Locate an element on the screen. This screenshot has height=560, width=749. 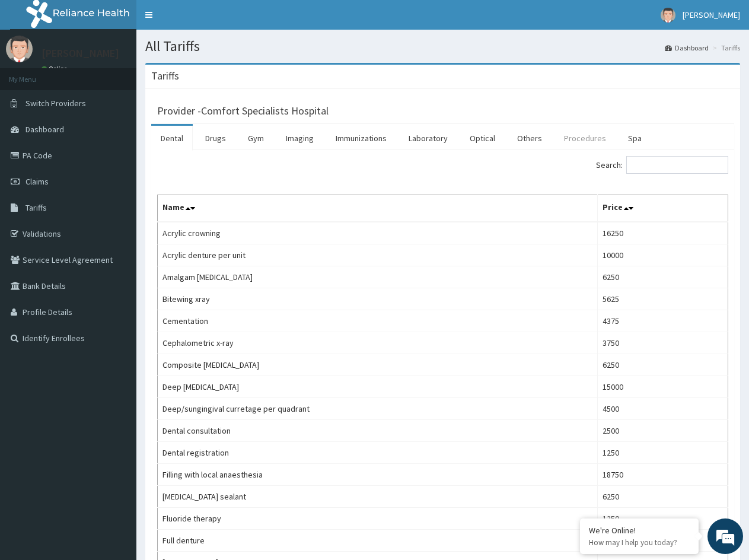
a: Optical is located at coordinates (482, 138).